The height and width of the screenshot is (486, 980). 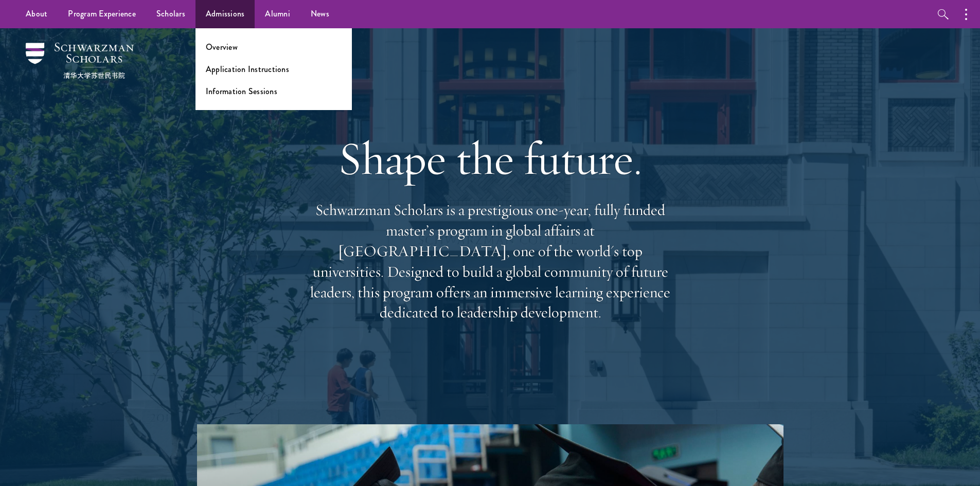 I want to click on a: Information Sessions, so click(x=241, y=91).